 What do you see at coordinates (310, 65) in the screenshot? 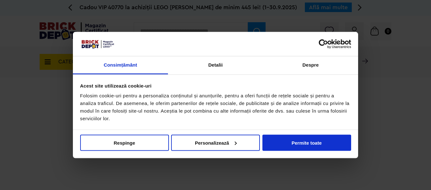
I see `a: Despre` at bounding box center [310, 65].